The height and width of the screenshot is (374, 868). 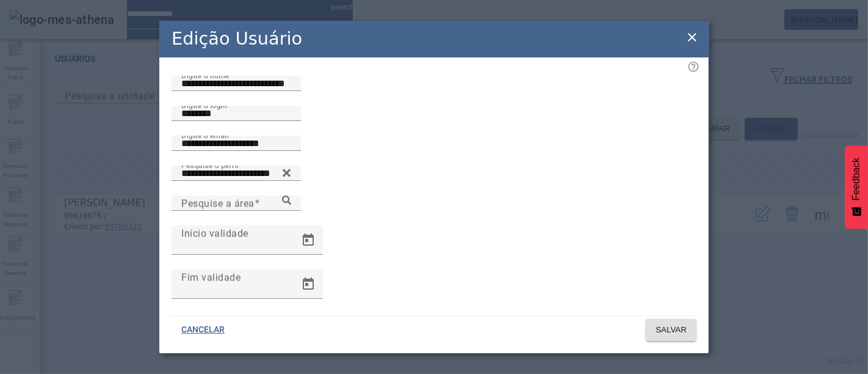 I want to click on button: Feedback - Mostrar pesquisa, so click(x=857, y=187).